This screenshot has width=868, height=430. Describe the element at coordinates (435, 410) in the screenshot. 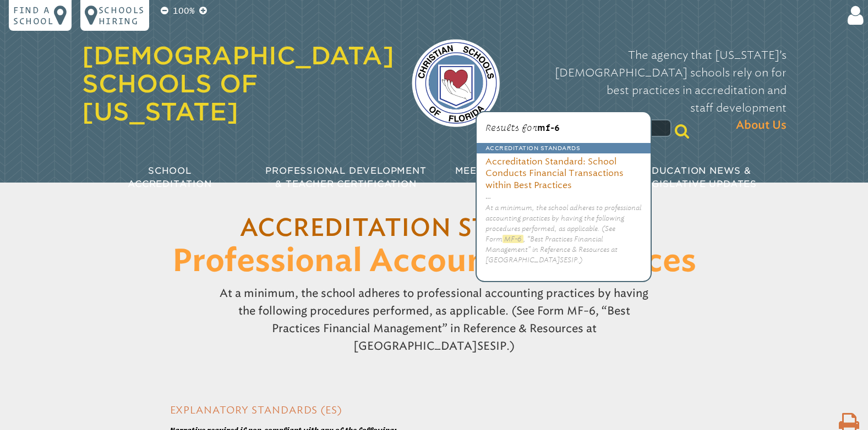

I see `h2: Explanatory Standards (ES)` at that location.